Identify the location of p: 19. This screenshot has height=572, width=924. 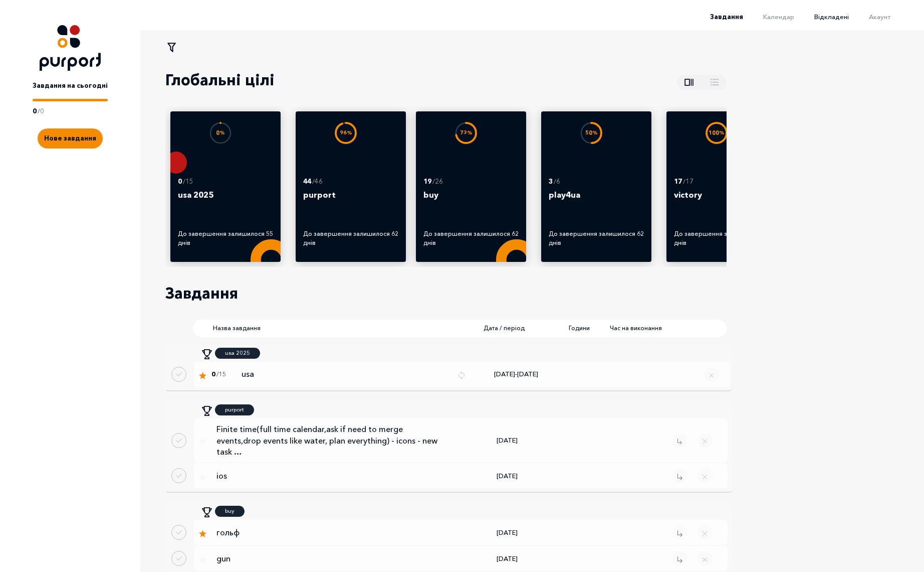
(427, 182).